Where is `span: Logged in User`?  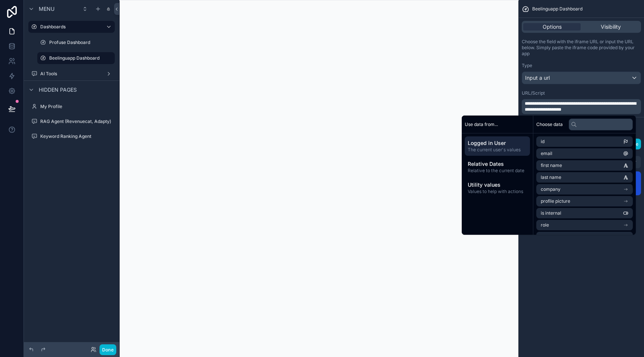
span: Logged in User is located at coordinates (498, 143).